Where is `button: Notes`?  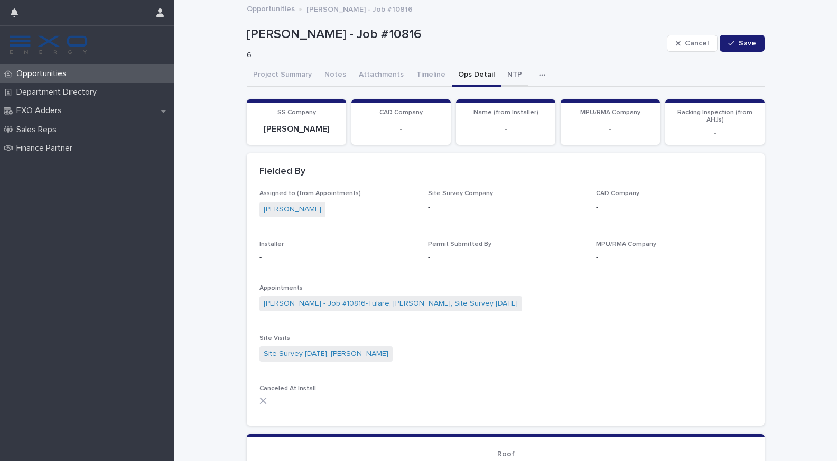 button: Notes is located at coordinates (335, 76).